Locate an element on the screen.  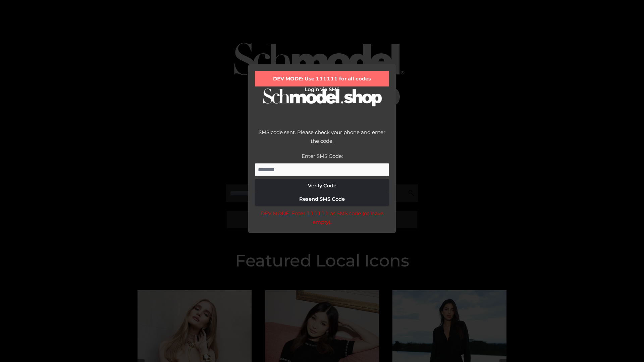
label: Enter SMS Code: is located at coordinates (322, 156).